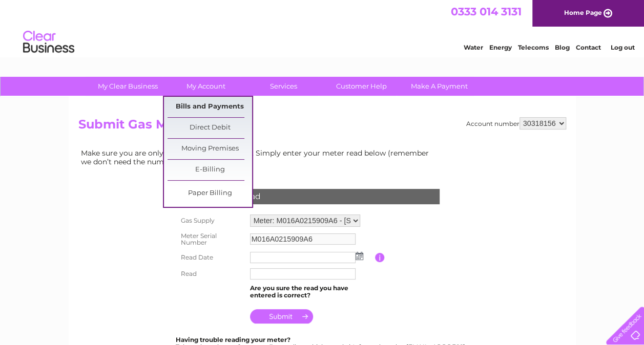 This screenshot has height=345, width=644. Describe the element at coordinates (211, 274) in the screenshot. I see `th: Read` at that location.